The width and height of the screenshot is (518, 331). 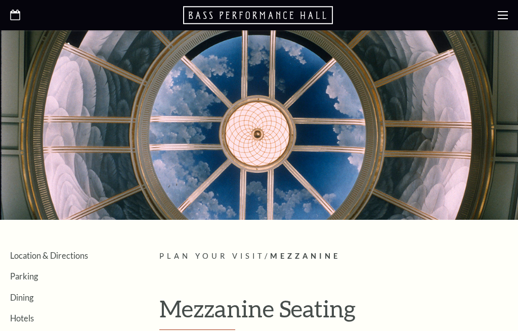 What do you see at coordinates (22, 318) in the screenshot?
I see `a: Hotels` at bounding box center [22, 318].